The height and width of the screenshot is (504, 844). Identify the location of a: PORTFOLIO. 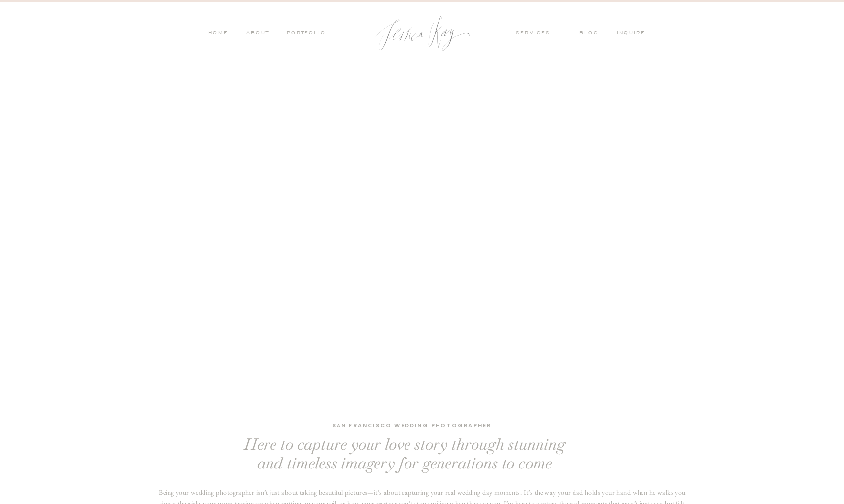
(306, 33).